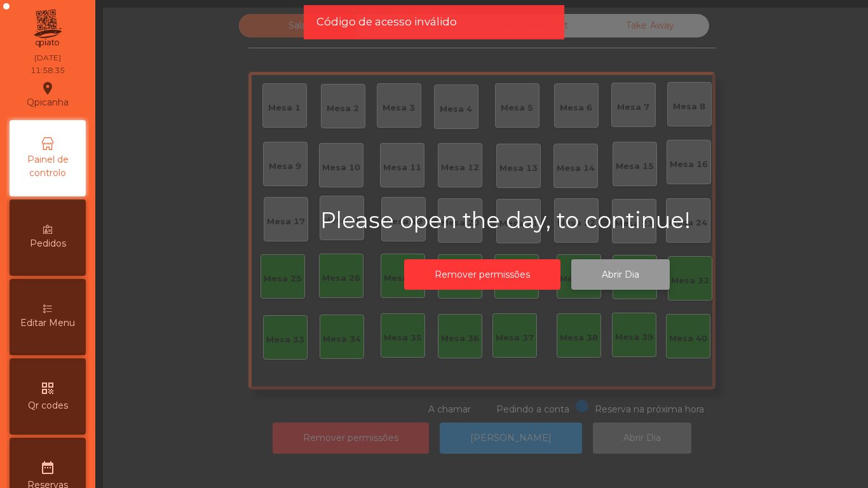  What do you see at coordinates (47, 166) in the screenshot?
I see `span: Painel de controlo` at bounding box center [47, 166].